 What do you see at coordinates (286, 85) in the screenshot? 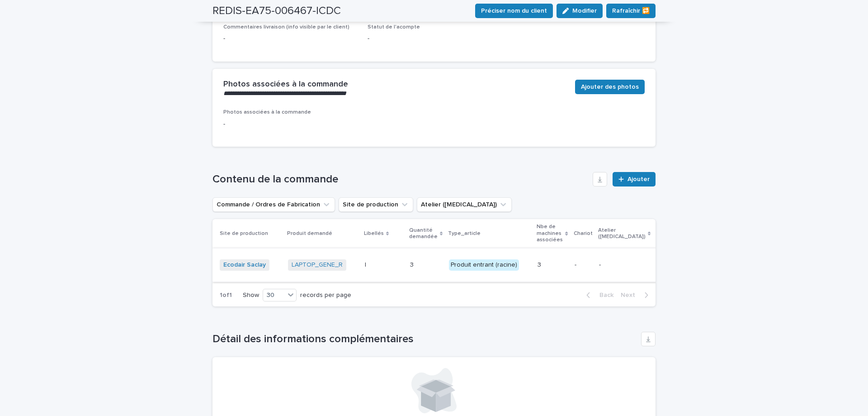
I see `h2: Photos associées à la commande` at bounding box center [286, 85].